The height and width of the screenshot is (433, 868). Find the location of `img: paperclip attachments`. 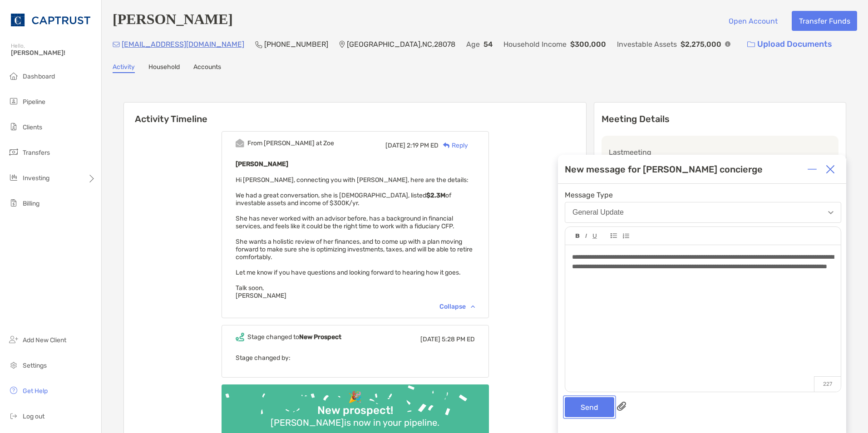

img: paperclip attachments is located at coordinates (621, 407).